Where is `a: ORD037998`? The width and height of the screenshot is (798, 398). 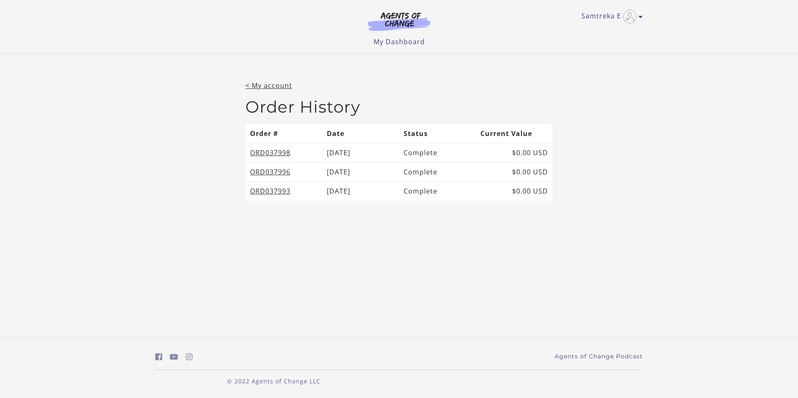
a: ORD037998 is located at coordinates (270, 153).